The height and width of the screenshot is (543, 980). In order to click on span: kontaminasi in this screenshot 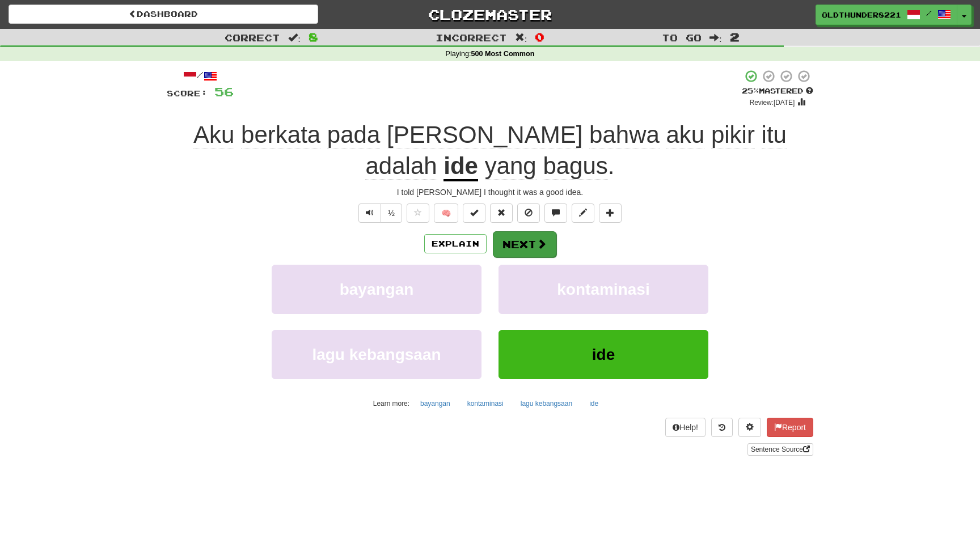, I will do `click(602, 289)`.